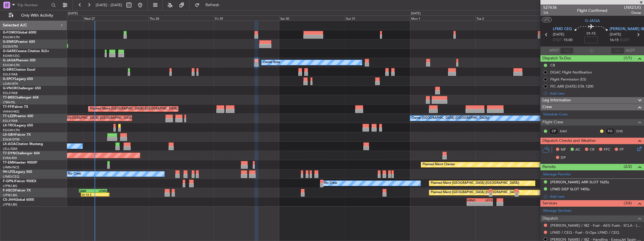 This screenshot has width=644, height=241. What do you see at coordinates (8, 163) in the screenshot?
I see `span: T7-EMI` at bounding box center [8, 163].